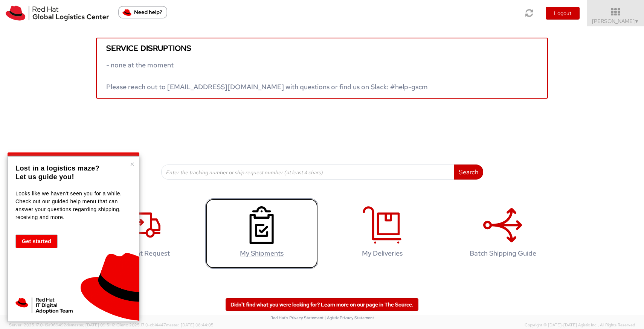 Image resolution: width=644 pixels, height=329 pixels. Describe the element at coordinates (382, 253) in the screenshot. I see `h4: My Deliveries` at that location.